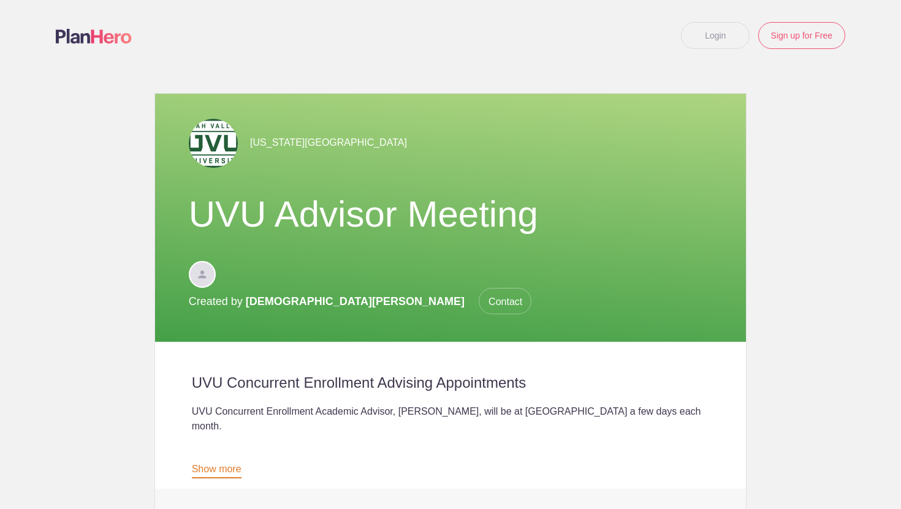 The width and height of the screenshot is (901, 509). What do you see at coordinates (715, 36) in the screenshot?
I see `a: Login` at bounding box center [715, 36].